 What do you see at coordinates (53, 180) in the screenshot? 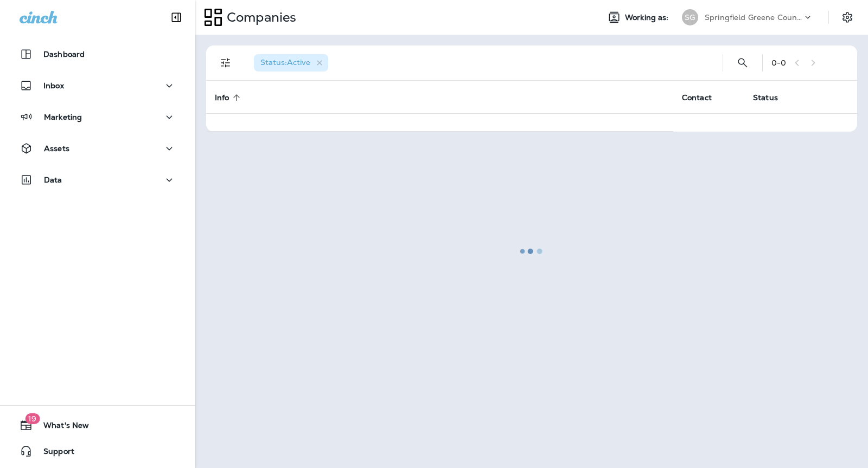
I see `p: Data` at bounding box center [53, 180].